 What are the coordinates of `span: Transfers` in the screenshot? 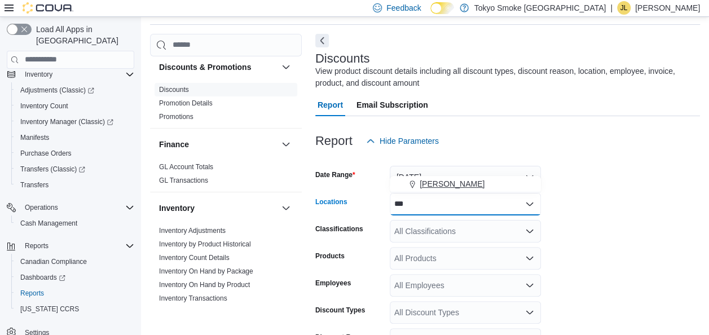 It's located at (34, 185).